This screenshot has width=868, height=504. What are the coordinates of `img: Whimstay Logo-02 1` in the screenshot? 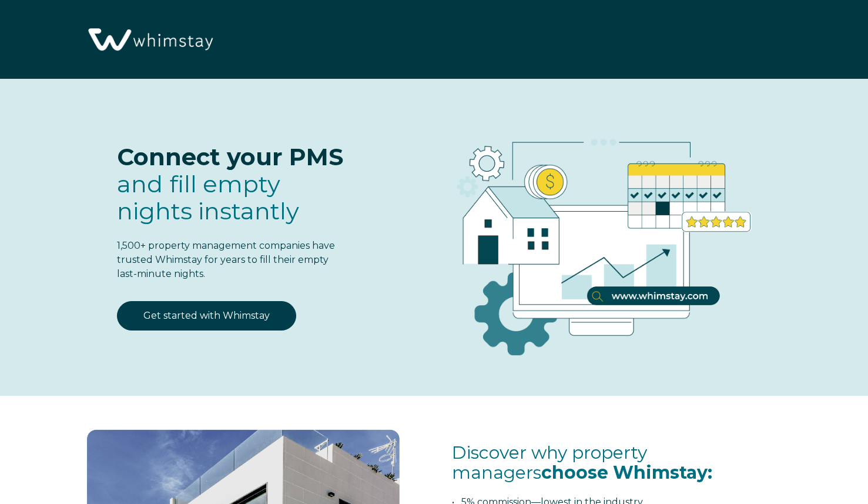 It's located at (149, 40).